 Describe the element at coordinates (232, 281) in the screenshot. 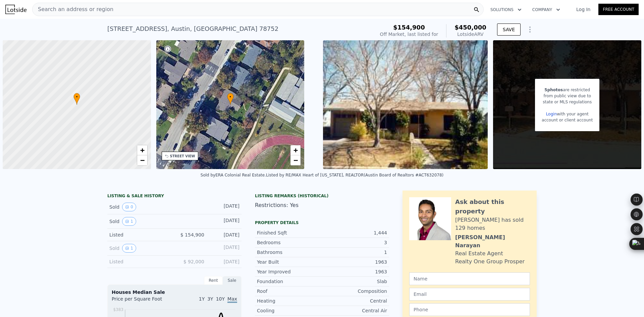

I see `div: Sale` at that location.